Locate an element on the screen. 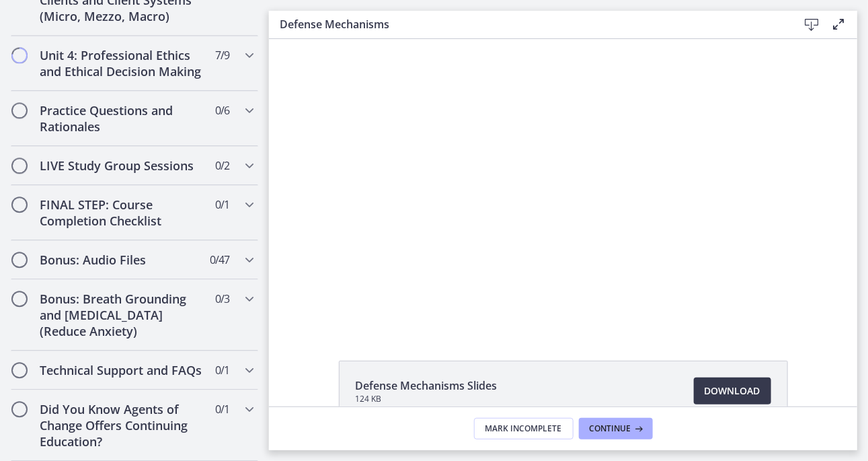 The height and width of the screenshot is (461, 868). span: 0 / 47 is located at coordinates (219, 260).